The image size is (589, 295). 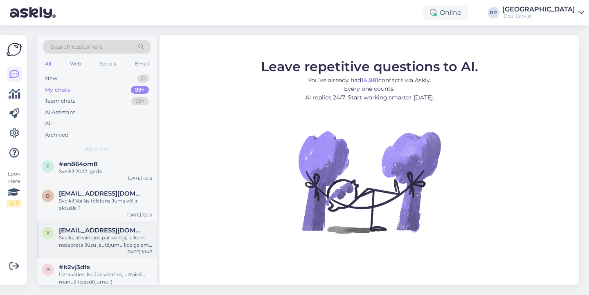 What do you see at coordinates (108, 64) in the screenshot?
I see `div: Socials` at bounding box center [108, 64].